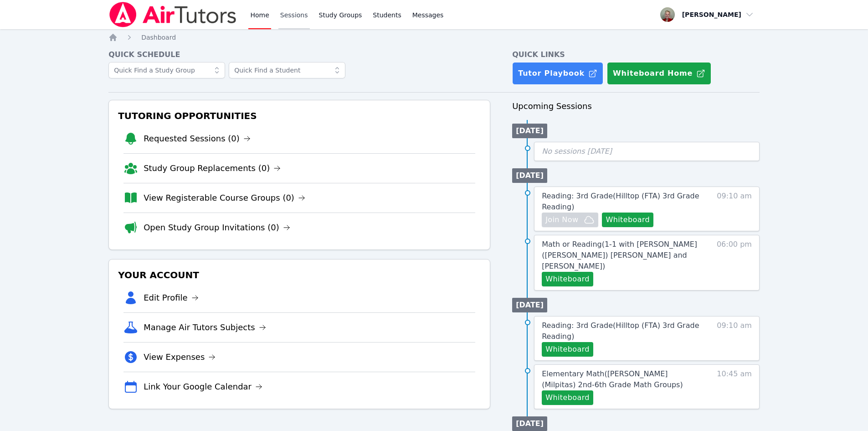 The width and height of the screenshot is (868, 431). Describe the element at coordinates (171, 297) in the screenshot. I see `a: Edit Profile` at that location.